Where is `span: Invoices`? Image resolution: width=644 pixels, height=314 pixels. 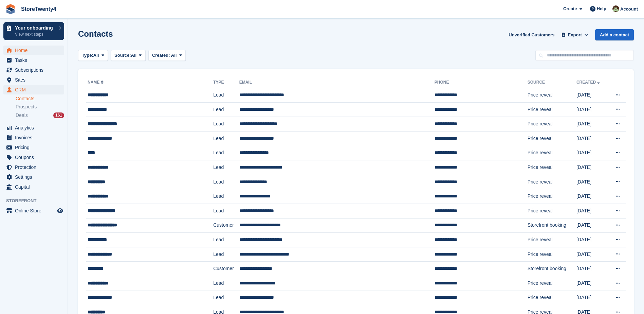 span: Invoices is located at coordinates (35, 138).